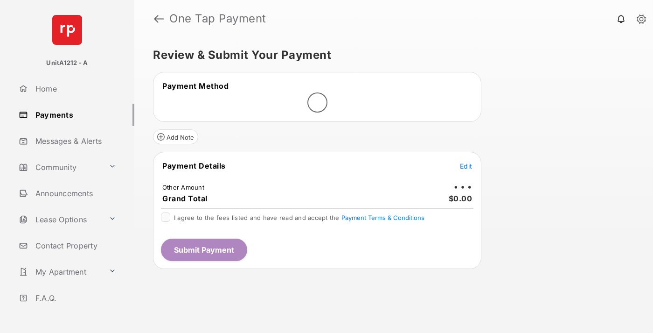 This screenshot has width=653, height=333. I want to click on button: Add Note, so click(175, 137).